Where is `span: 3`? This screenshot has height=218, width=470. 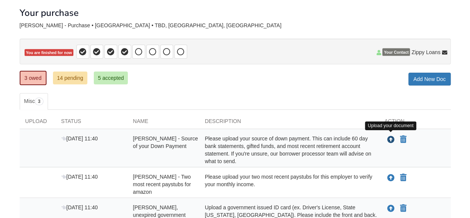 span: 3 is located at coordinates (39, 101).